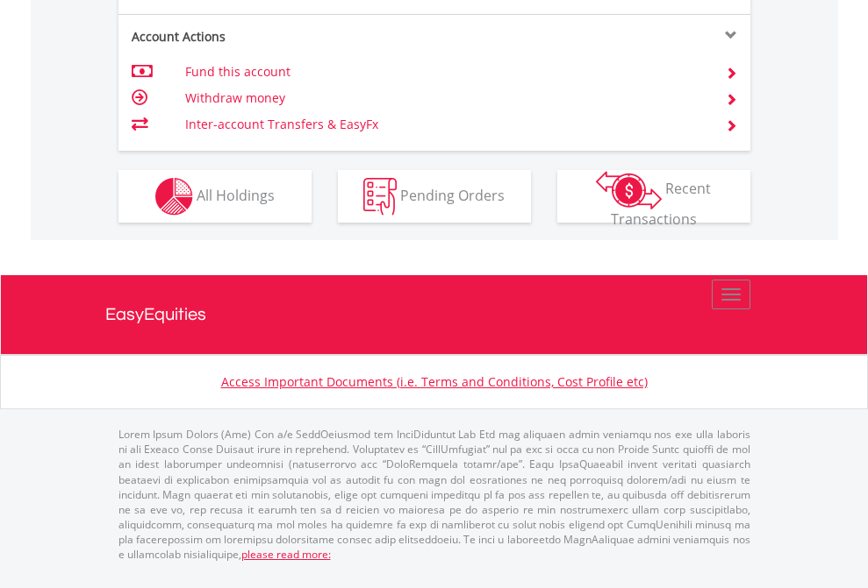  What do you see at coordinates (215, 196) in the screenshot?
I see `button: All Holdings` at bounding box center [215, 196].